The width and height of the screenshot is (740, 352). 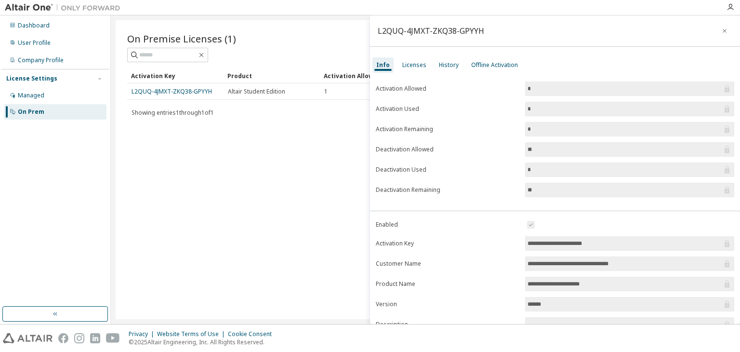 I want to click on div: Activation Allowed, so click(x=368, y=76).